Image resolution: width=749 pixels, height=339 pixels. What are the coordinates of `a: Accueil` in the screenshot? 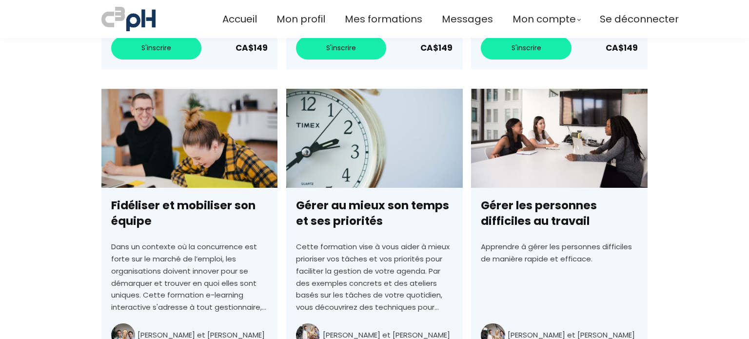 It's located at (239, 19).